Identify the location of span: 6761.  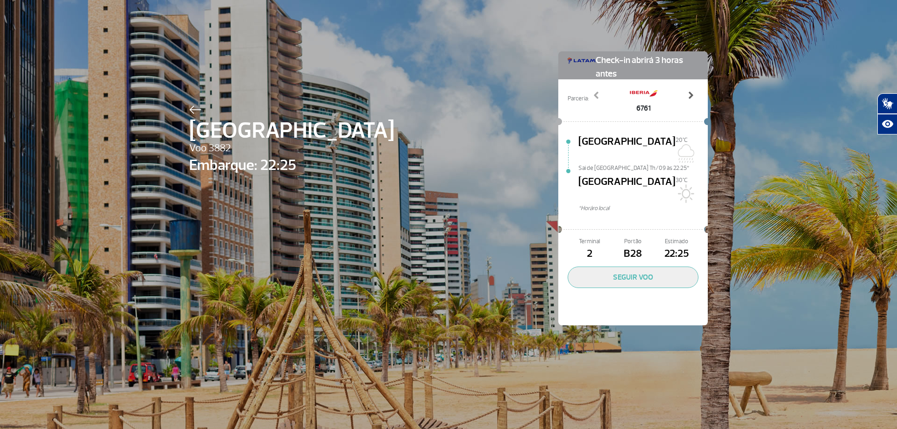
(644, 108).